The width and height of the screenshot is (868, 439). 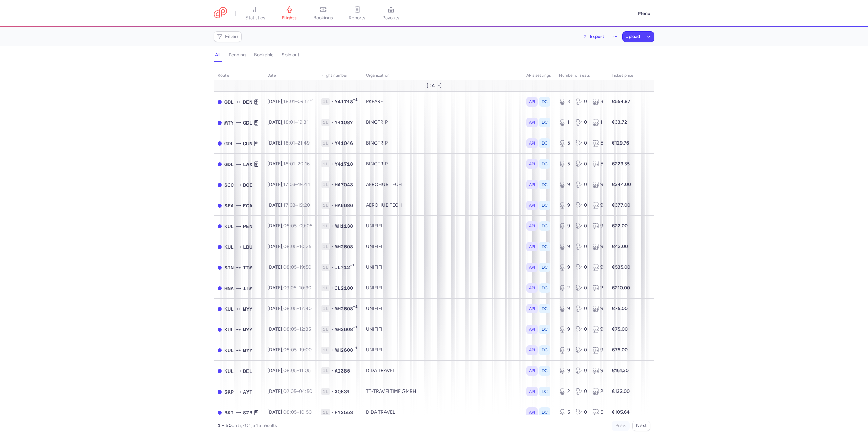 I want to click on time: 09:51, so click(x=306, y=101).